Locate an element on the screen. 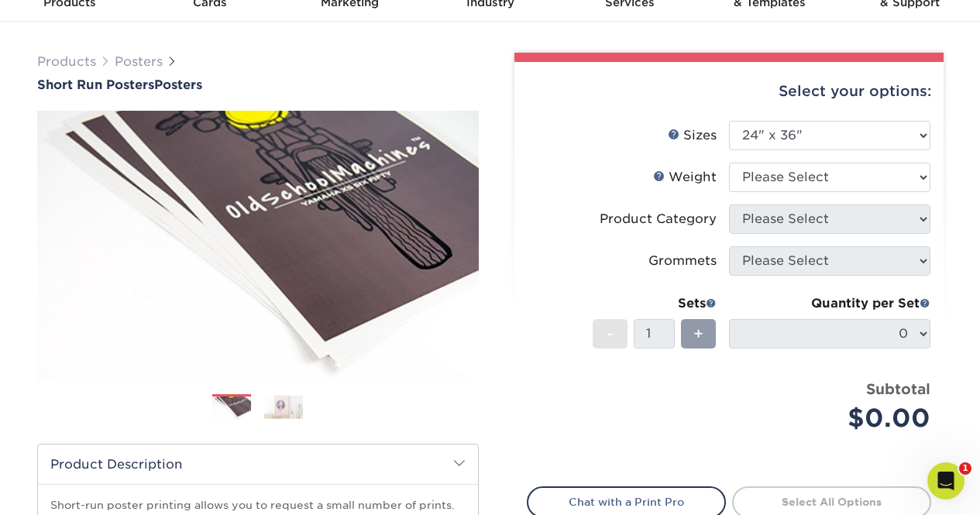 The height and width of the screenshot is (515, 980). div: Sets is located at coordinates (654, 303).